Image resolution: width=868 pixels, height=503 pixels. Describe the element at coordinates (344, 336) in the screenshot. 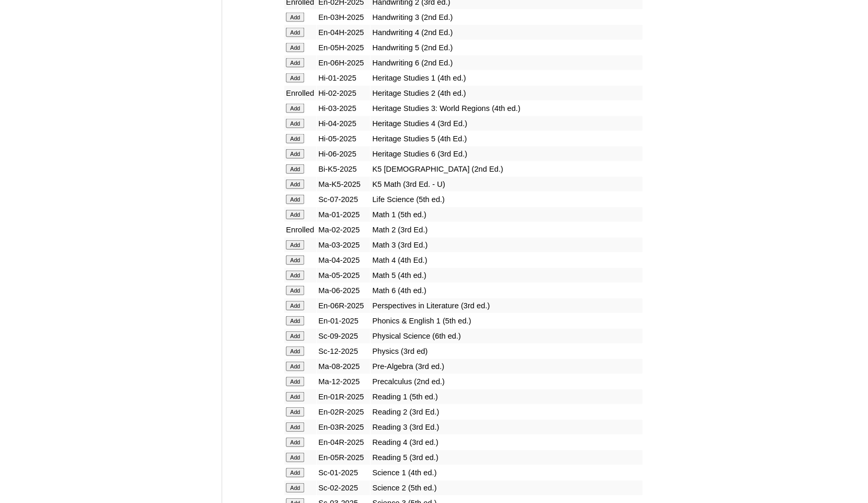

I see `td: Sc-09-2025` at that location.